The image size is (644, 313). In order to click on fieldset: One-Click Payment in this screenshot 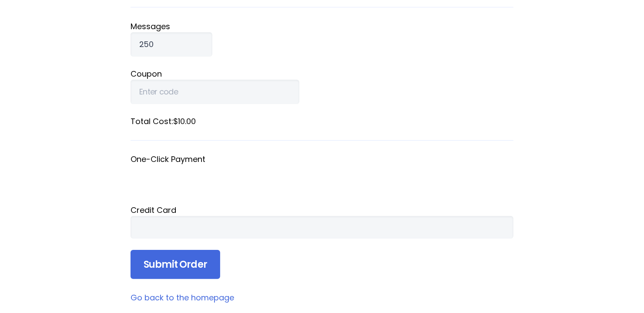, I will do `click(322, 173)`.